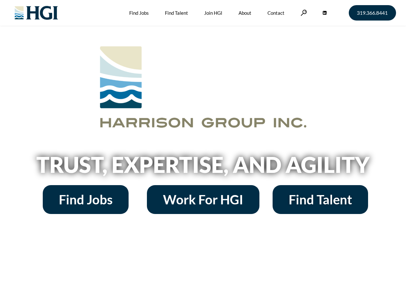 The height and width of the screenshot is (308, 406). Describe the element at coordinates (303, 13) in the screenshot. I see `a: Search` at that location.